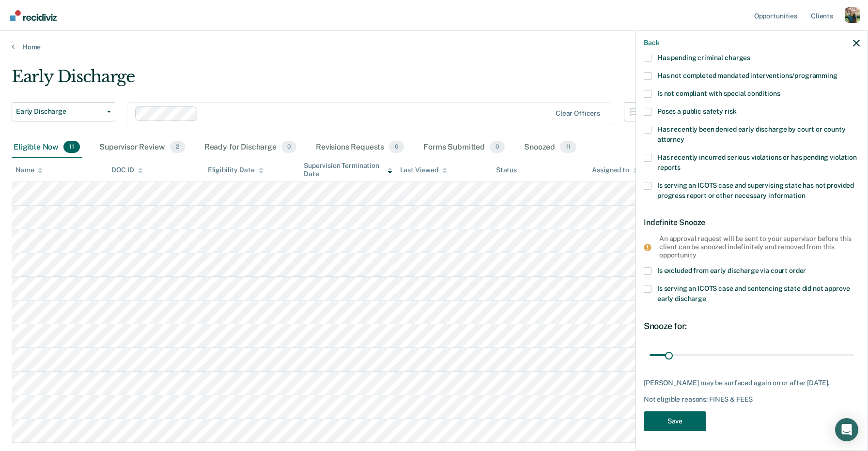 The width and height of the screenshot is (868, 451). Describe the element at coordinates (755, 247) in the screenshot. I see `div: An approval request will be sent to your supervisor before this client can be snoozed indefinitel...` at that location.